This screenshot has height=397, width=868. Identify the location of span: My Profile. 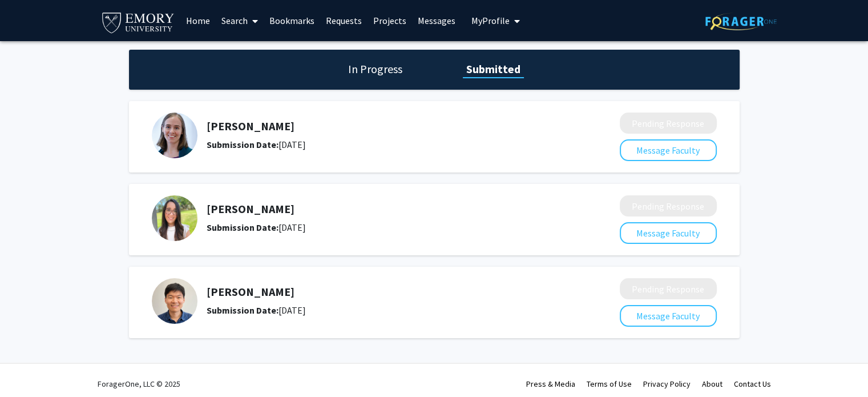
(490, 20).